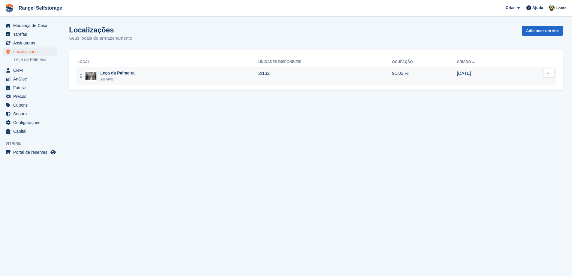 Image resolution: width=572 pixels, height=276 pixels. I want to click on img: stora-icon-8386f47178a22dfd0bd8f6a31ec36ba5ce8667c1dd55bd0f319d3a0aa187defe.svg, so click(9, 8).